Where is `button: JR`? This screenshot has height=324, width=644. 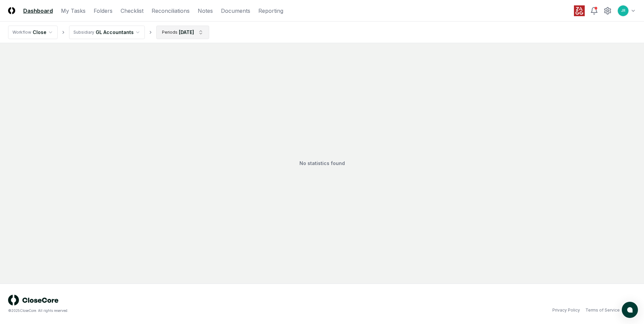
button: JR is located at coordinates (623, 11).